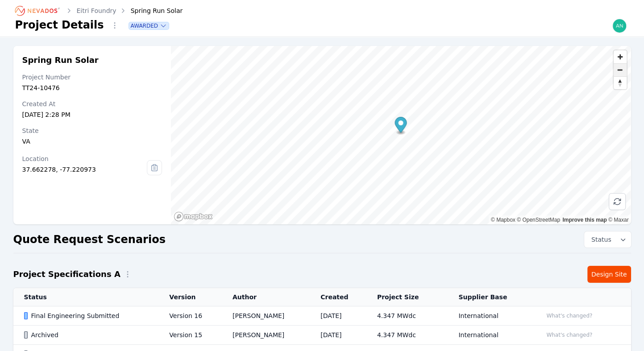 The image size is (644, 351). Describe the element at coordinates (265, 297) in the screenshot. I see `th: Author` at that location.